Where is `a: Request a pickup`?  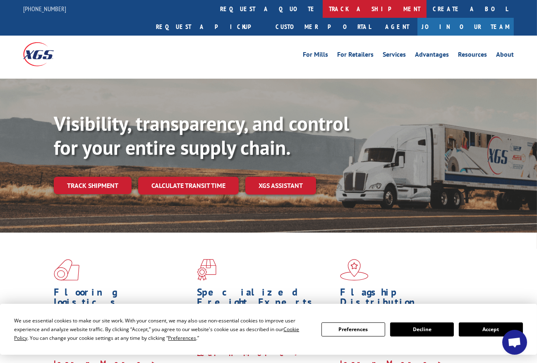 a: Request a pickup is located at coordinates (209, 26).